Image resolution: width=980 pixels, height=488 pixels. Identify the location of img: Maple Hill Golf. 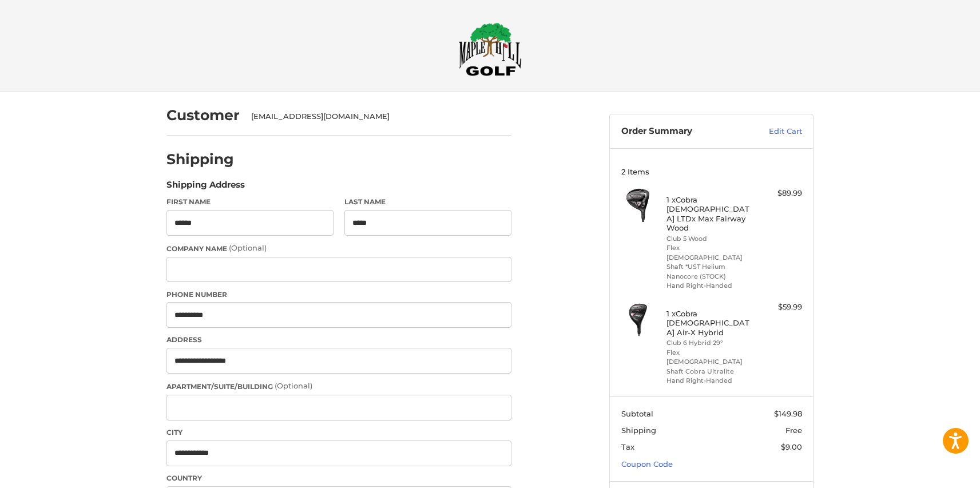
(490, 49).